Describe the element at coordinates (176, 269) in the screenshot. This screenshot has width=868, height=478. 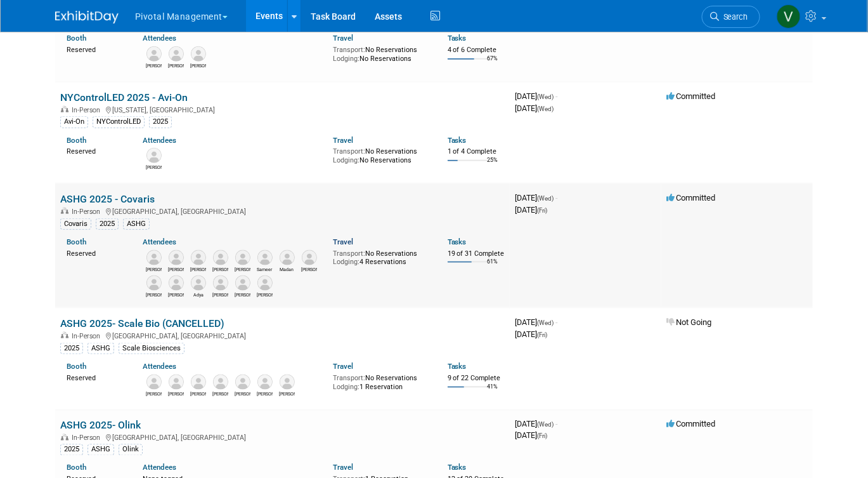
I see `div: Robert Riegelhaupt` at that location.